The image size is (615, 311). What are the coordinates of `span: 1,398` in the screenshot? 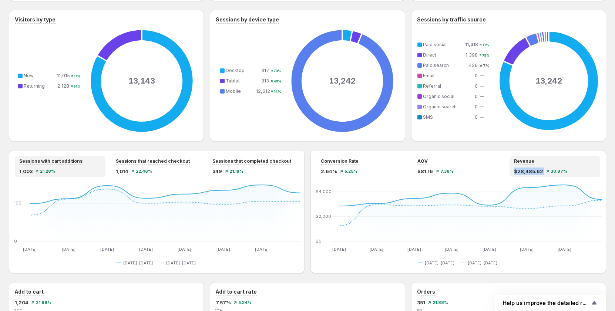 It's located at (471, 55).